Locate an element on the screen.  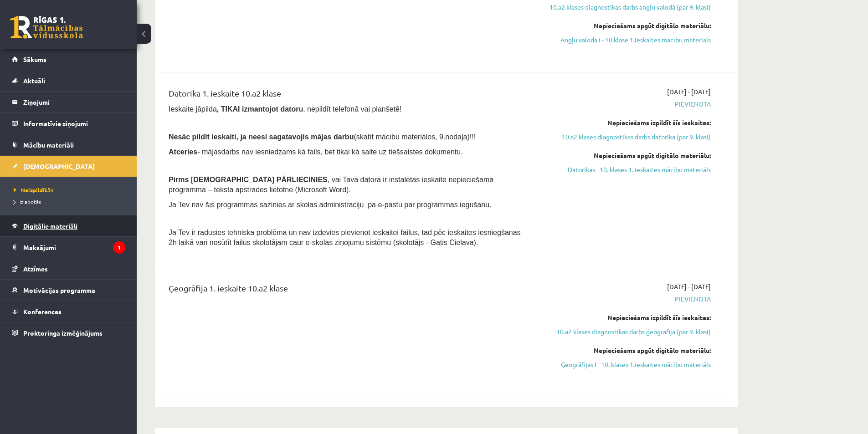
a: Sākums is located at coordinates (68, 59).